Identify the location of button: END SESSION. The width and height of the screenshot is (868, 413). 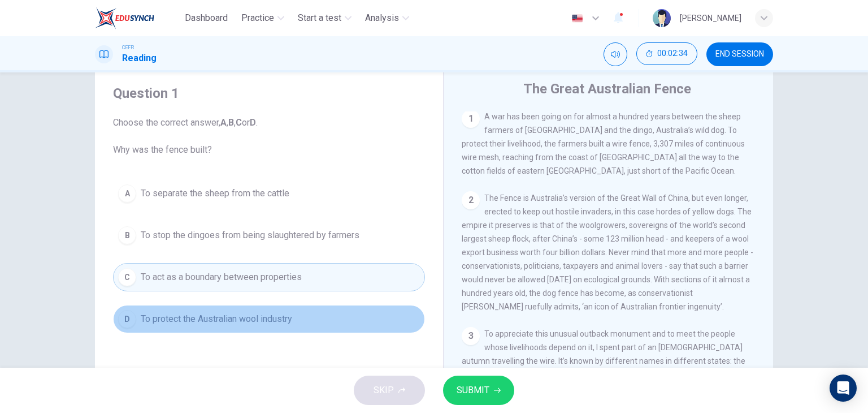
(739, 54).